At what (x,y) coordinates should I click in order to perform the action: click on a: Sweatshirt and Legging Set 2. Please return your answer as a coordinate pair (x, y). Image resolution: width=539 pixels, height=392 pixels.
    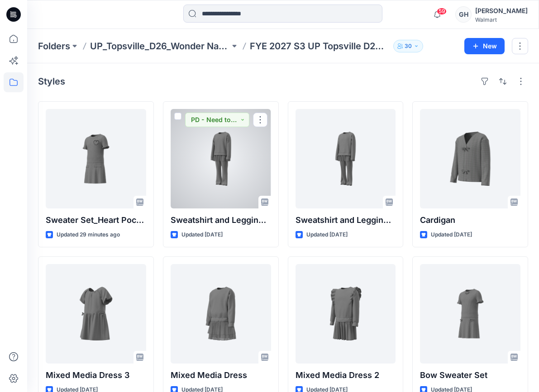
    Looking at the image, I should click on (221, 159).